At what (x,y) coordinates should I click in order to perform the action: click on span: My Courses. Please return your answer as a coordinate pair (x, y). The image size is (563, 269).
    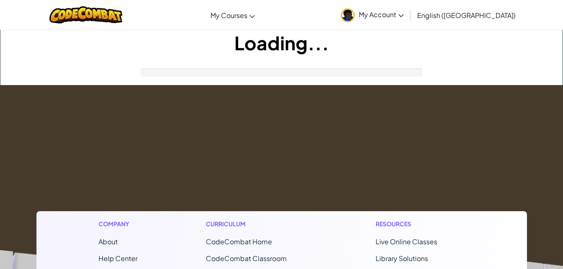
    Looking at the image, I should click on (229, 15).